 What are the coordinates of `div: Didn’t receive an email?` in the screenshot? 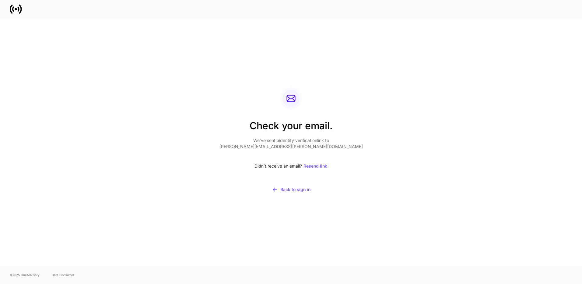 It's located at (291, 166).